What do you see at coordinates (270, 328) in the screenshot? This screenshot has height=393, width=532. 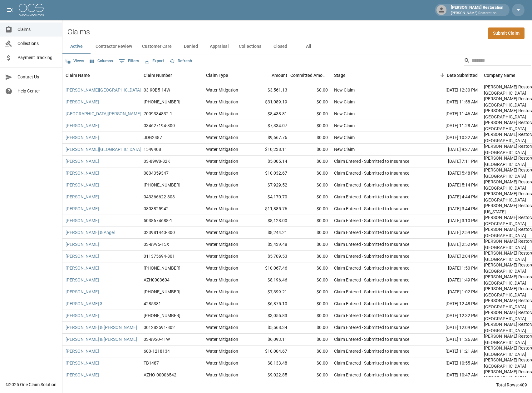 I see `div: $5,568.34` at bounding box center [270, 328].